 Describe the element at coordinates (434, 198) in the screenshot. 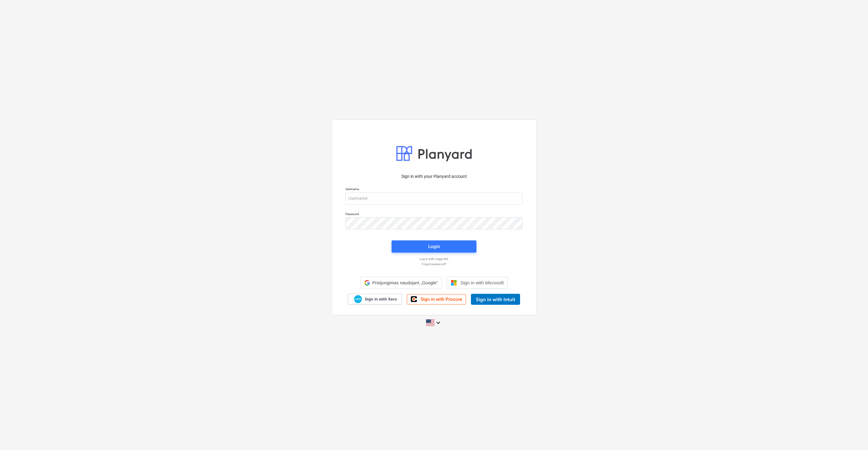

I see `input: Username` at that location.